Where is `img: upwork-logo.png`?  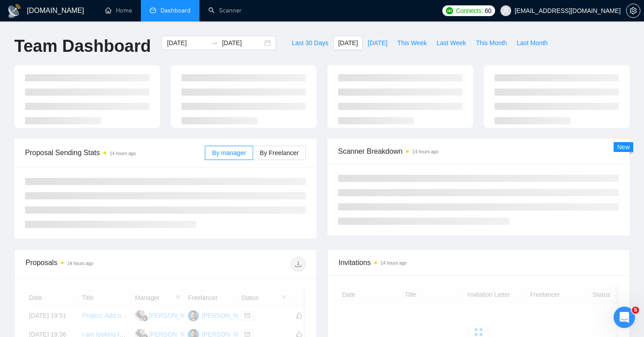 img: upwork-logo.png is located at coordinates (449, 11).